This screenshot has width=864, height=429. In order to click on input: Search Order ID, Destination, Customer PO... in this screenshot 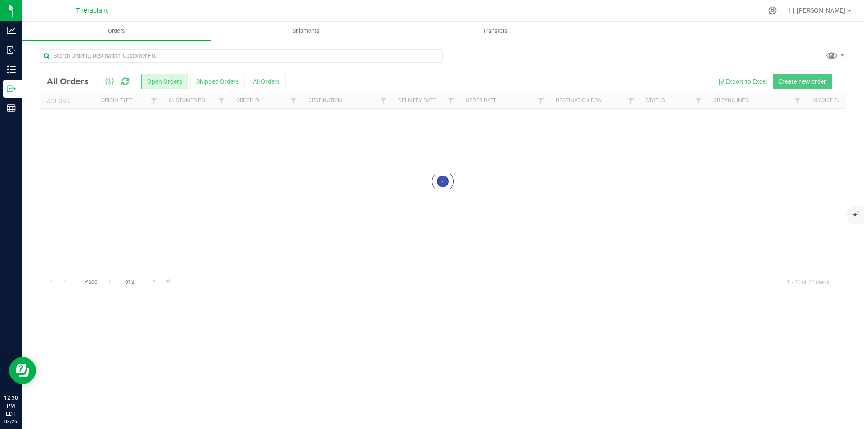, I will do `click(241, 56)`.